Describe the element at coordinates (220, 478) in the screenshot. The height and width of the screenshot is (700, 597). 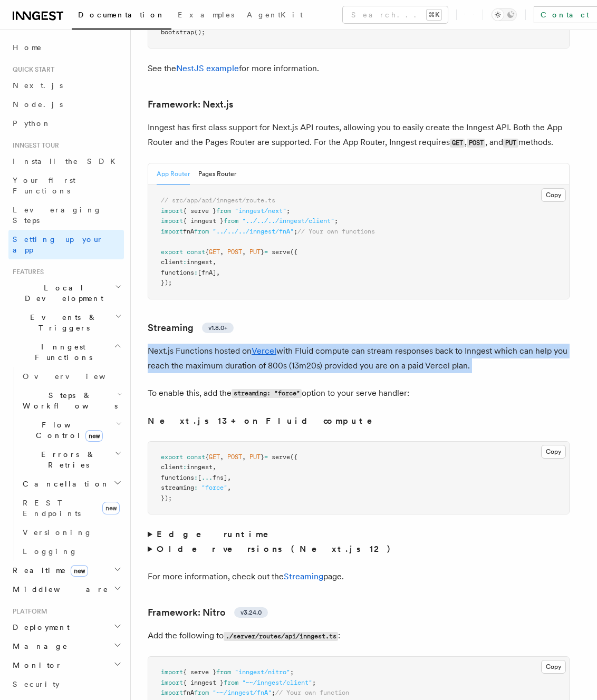
I see `span: fns]` at that location.